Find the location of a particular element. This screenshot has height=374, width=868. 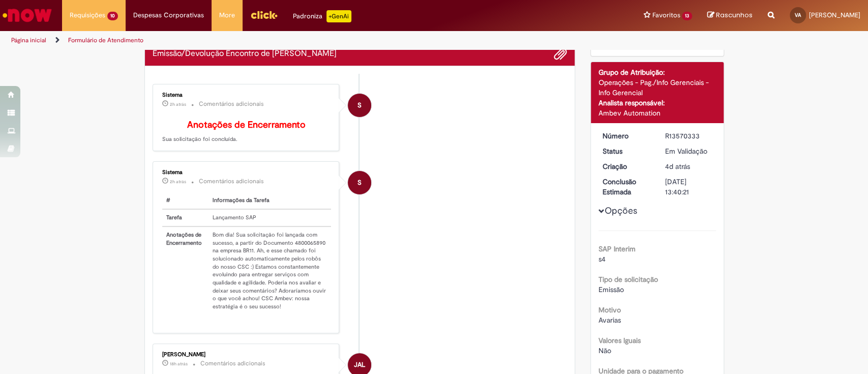

span: Despesas Corporativas is located at coordinates (168, 15).